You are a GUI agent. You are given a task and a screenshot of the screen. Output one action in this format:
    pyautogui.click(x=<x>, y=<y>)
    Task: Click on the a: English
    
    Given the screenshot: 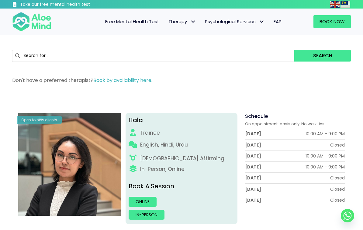 What is the action you would take?
    pyautogui.click(x=336, y=4)
    